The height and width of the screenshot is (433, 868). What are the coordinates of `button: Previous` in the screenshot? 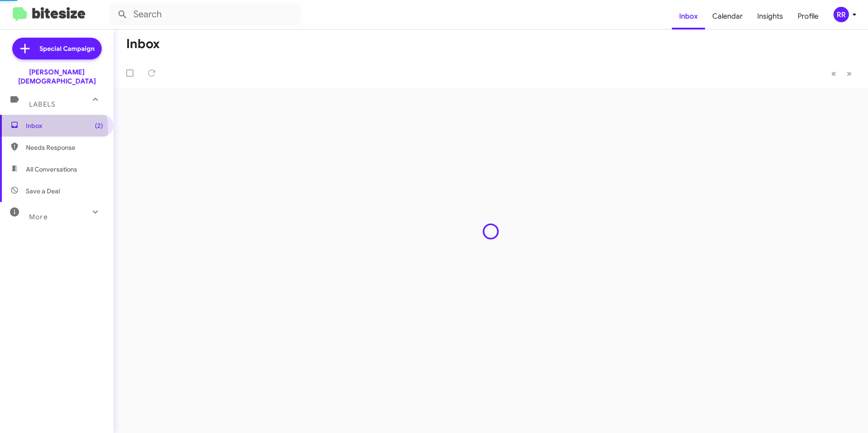 It's located at (834, 73).